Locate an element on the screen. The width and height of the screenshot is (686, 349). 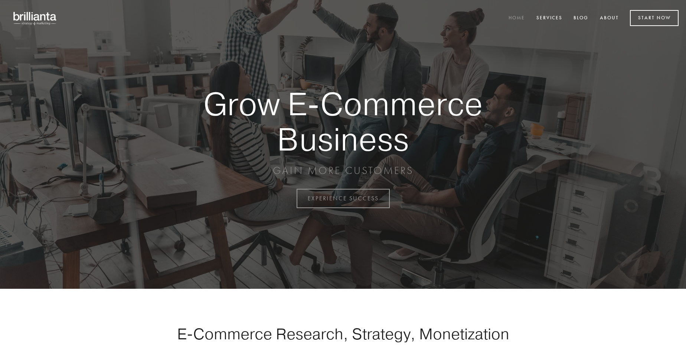
h1: E-Commerce Research, Strategy, Monetization is located at coordinates (343, 333).